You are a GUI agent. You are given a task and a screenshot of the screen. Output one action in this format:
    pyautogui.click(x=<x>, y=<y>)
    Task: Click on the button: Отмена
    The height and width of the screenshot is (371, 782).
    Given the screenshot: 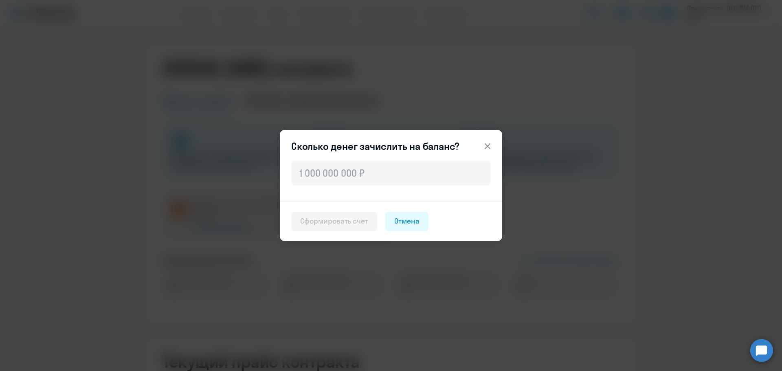 What is the action you would take?
    pyautogui.click(x=407, y=222)
    